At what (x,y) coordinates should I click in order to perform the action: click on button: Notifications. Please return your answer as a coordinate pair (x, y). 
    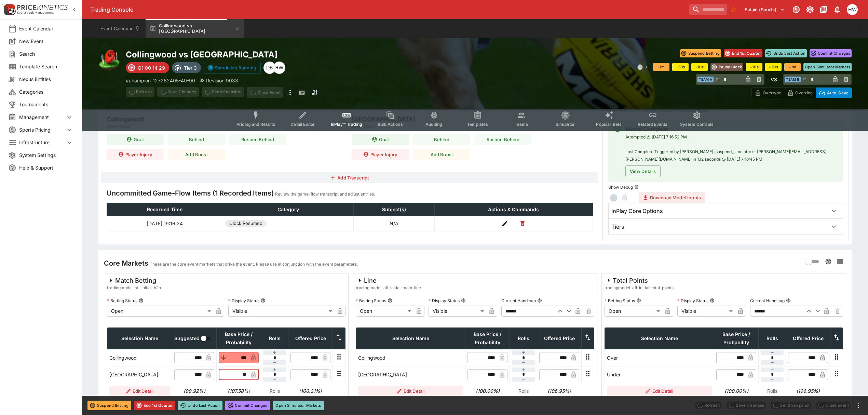
    Looking at the image, I should click on (838, 10).